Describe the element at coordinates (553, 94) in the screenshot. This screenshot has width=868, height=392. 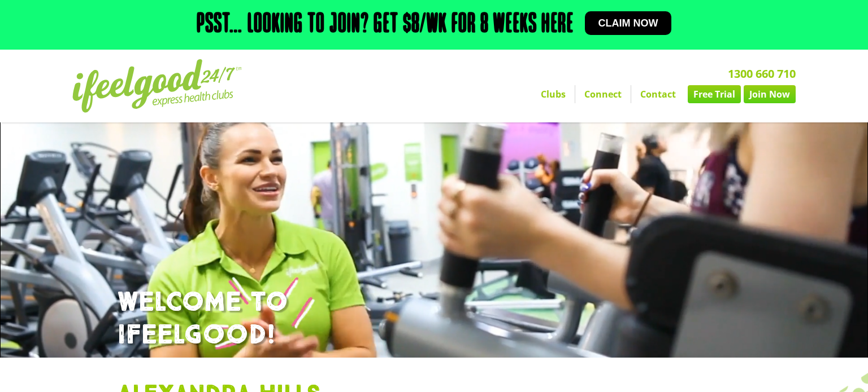
I see `a: Clubs` at that location.